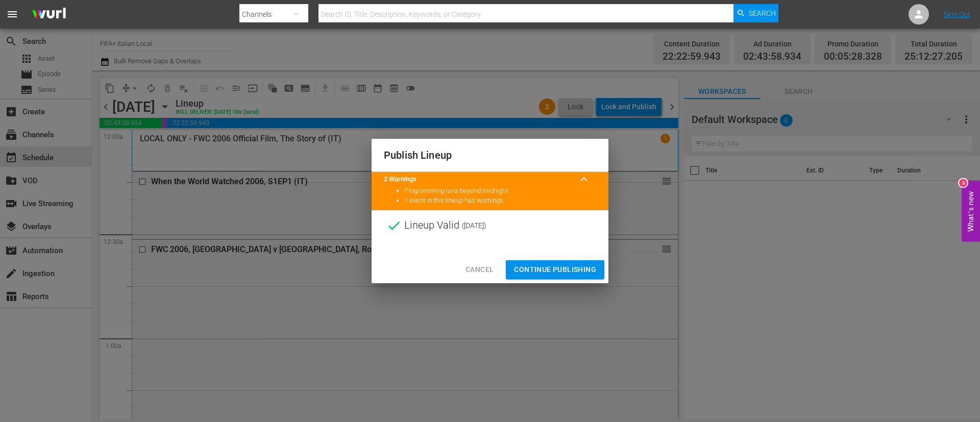  Describe the element at coordinates (970, 211) in the screenshot. I see `button: Open Feedback Widget` at that location.